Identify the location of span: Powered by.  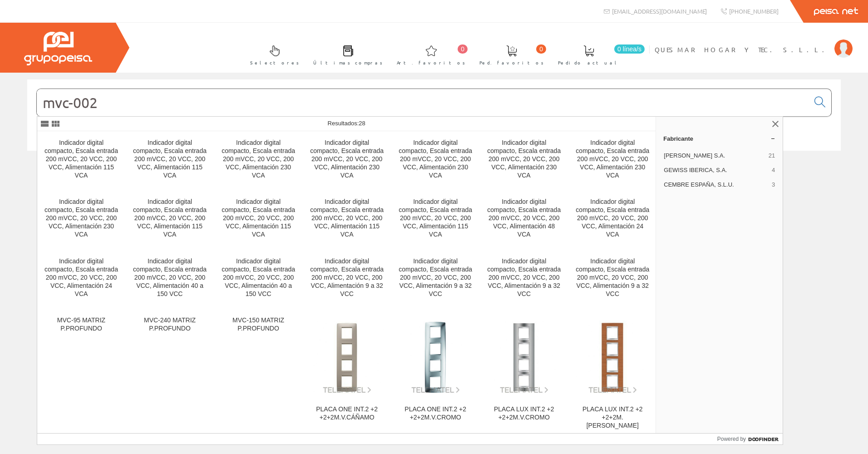
(731, 439).